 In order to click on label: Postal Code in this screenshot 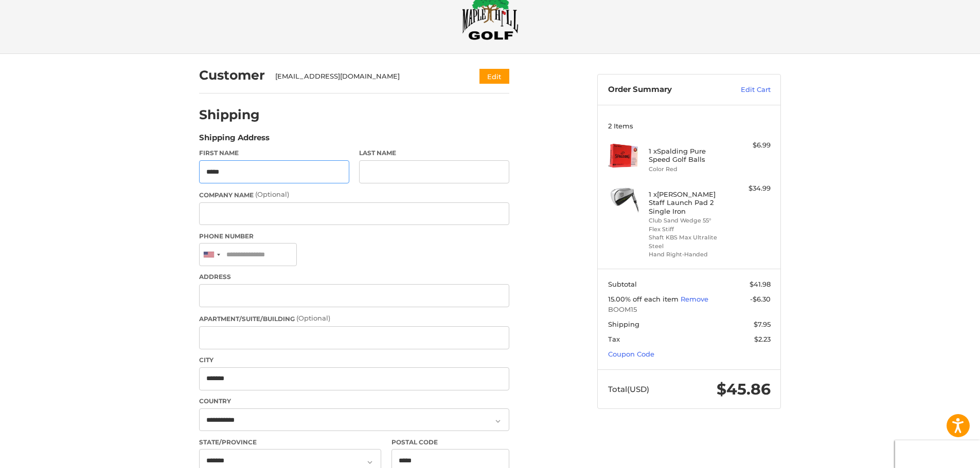, I will do `click(450, 443)`.